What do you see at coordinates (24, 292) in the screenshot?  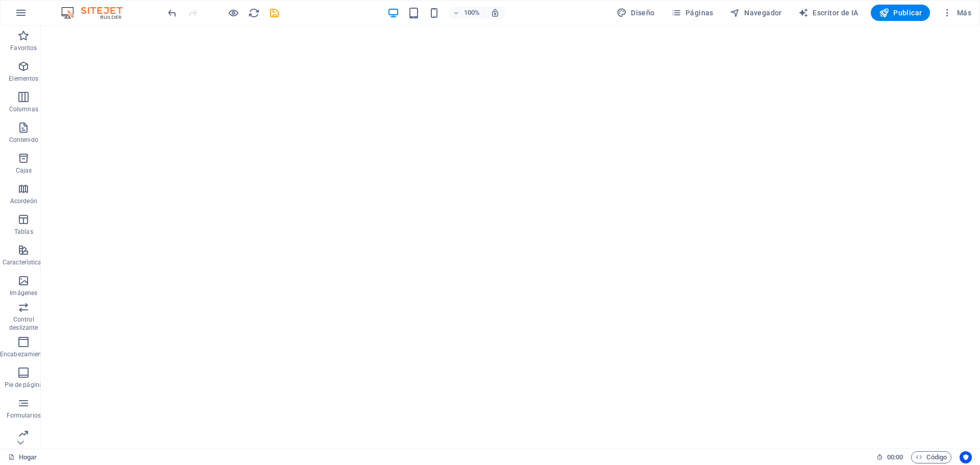 I see `font: Imágenes` at bounding box center [24, 292].